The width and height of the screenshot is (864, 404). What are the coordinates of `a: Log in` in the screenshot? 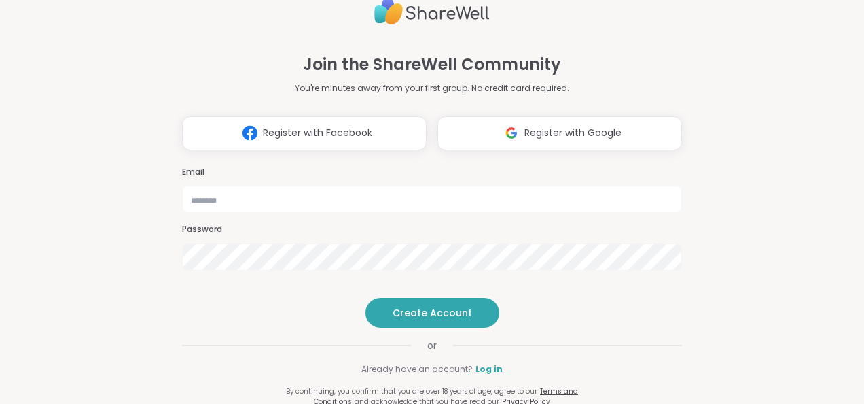 It's located at (489, 369).